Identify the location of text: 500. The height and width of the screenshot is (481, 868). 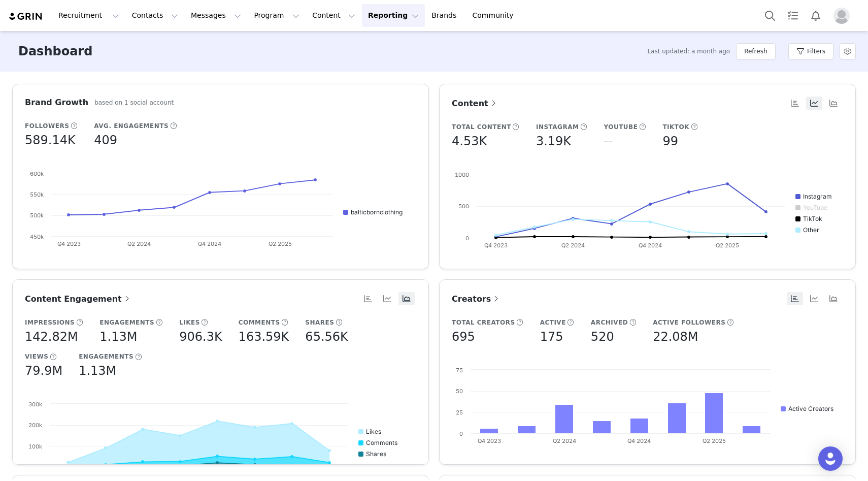
(463, 206).